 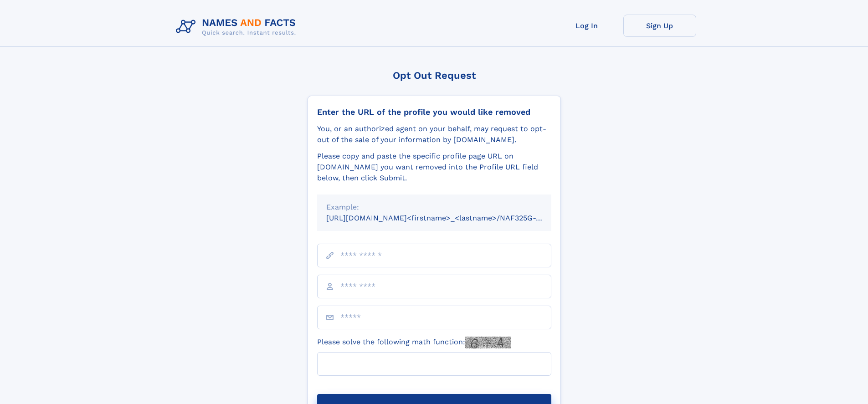 What do you see at coordinates (434, 207) in the screenshot?
I see `div: Example:` at bounding box center [434, 207].